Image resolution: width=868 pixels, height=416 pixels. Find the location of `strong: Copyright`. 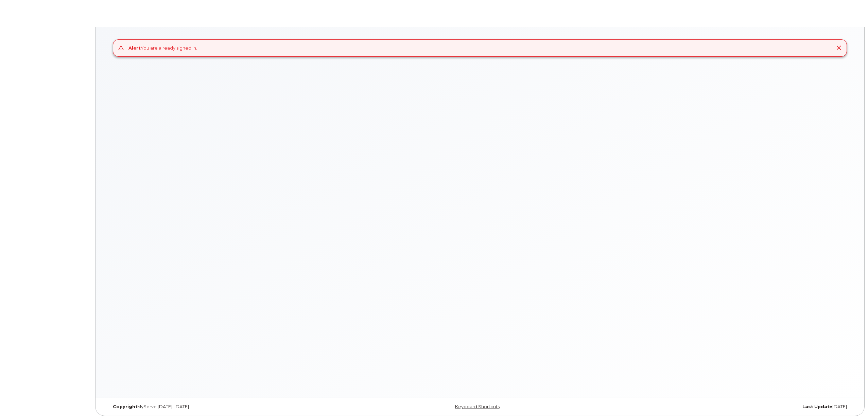

strong: Copyright is located at coordinates (125, 406).